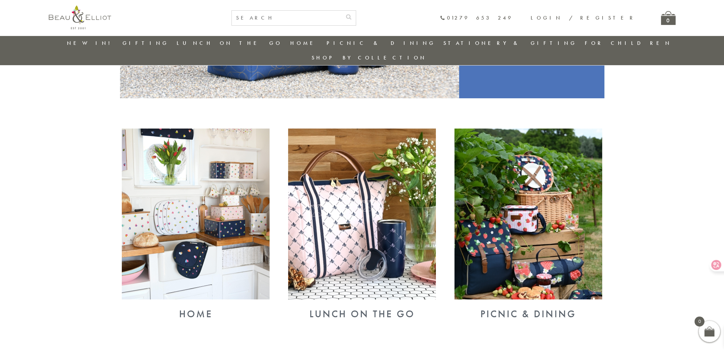  What do you see at coordinates (584, 18) in the screenshot?
I see `a: Login / Register` at bounding box center [584, 18].